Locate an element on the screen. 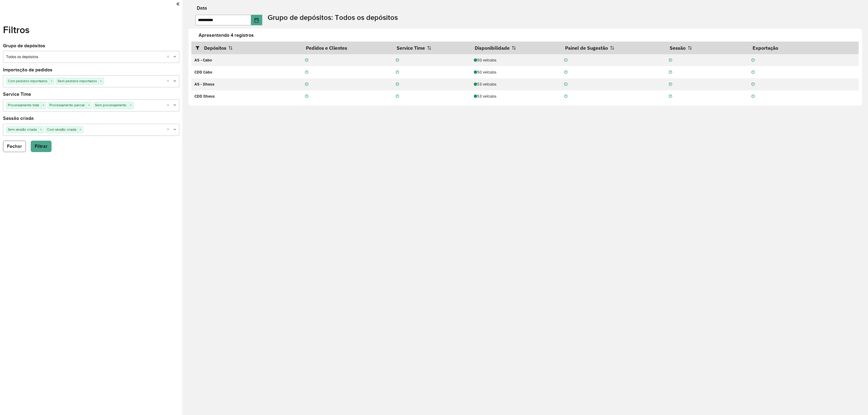  label: Grupo de depósitos: Todos os depósitos is located at coordinates (333, 17).